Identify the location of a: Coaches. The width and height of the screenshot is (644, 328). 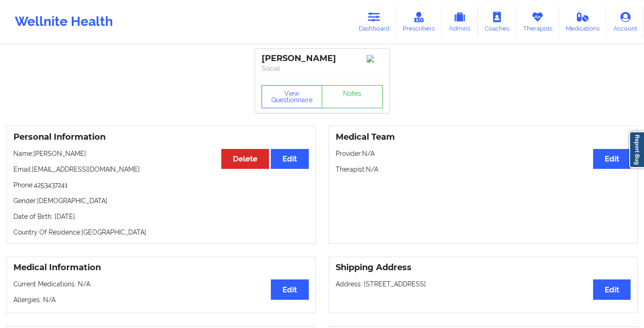
(497, 22).